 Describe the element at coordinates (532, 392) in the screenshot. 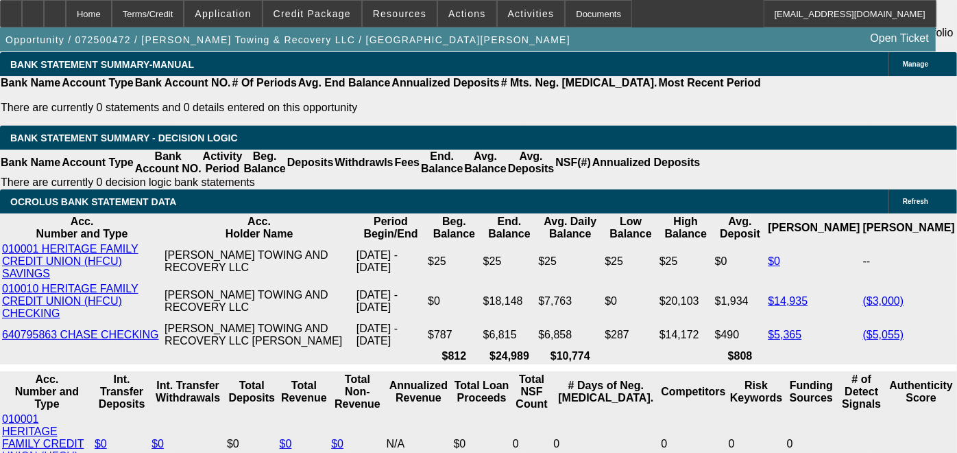

I see `th: Sum of the Total NSF Count and Total Overdraft Fee Count from Ocrolus` at that location.